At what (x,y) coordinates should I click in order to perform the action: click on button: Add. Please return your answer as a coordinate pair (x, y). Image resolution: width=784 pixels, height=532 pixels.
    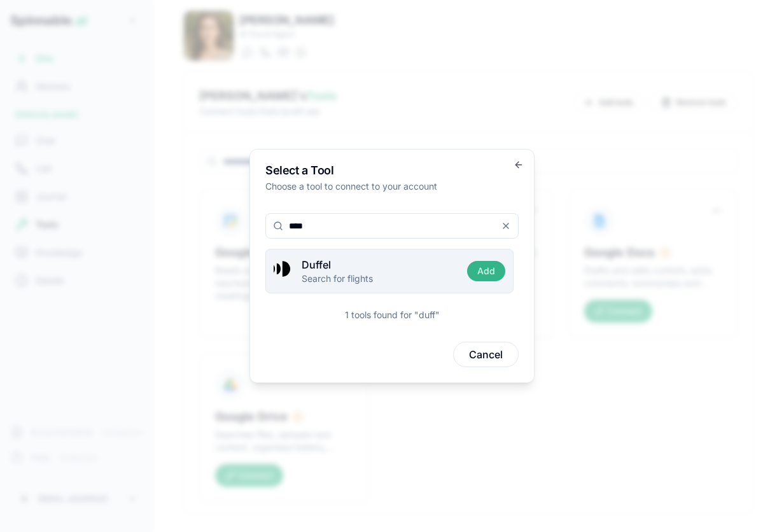
    Looking at the image, I should click on (486, 271).